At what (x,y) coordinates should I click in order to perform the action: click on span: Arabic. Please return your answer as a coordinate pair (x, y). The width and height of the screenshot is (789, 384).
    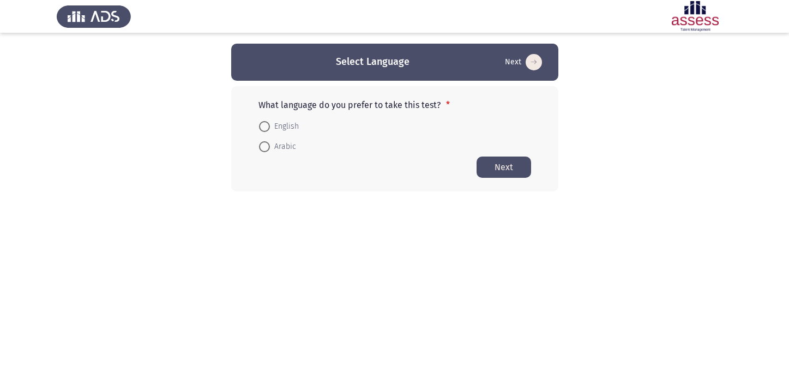
    Looking at the image, I should click on (283, 147).